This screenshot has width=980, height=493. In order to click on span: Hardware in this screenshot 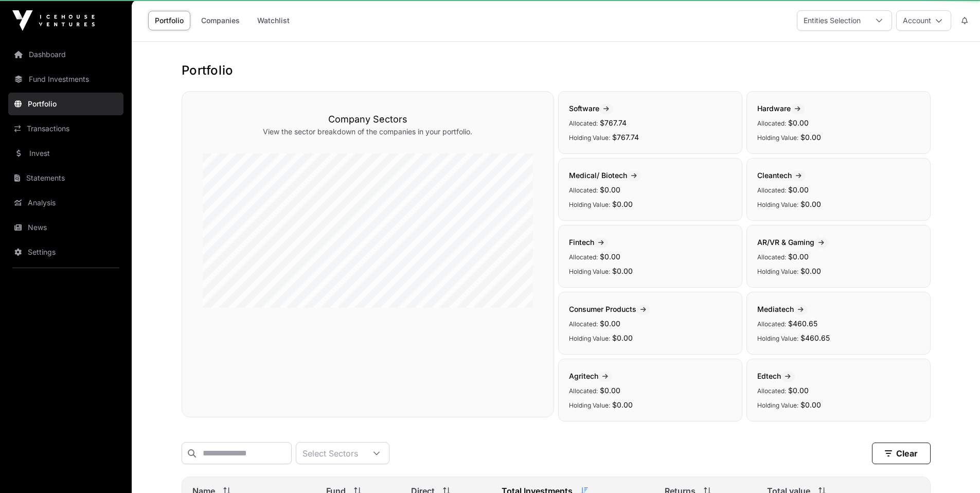, I will do `click(781, 108)`.